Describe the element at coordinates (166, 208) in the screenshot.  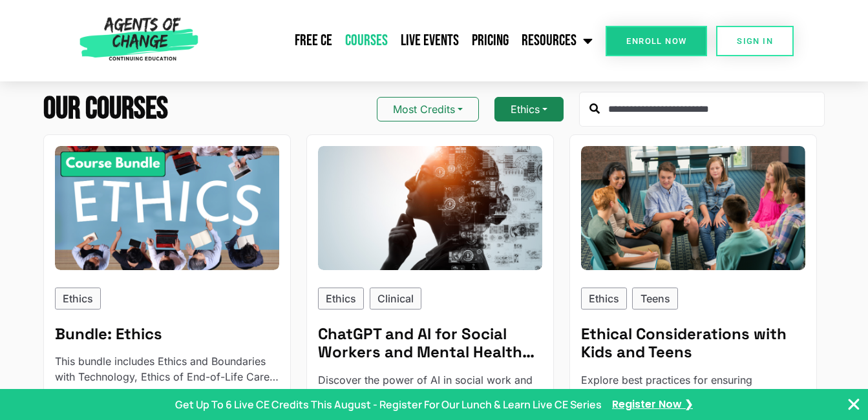
I see `div: Ethics - 8 Credit CE Bundle` at that location.